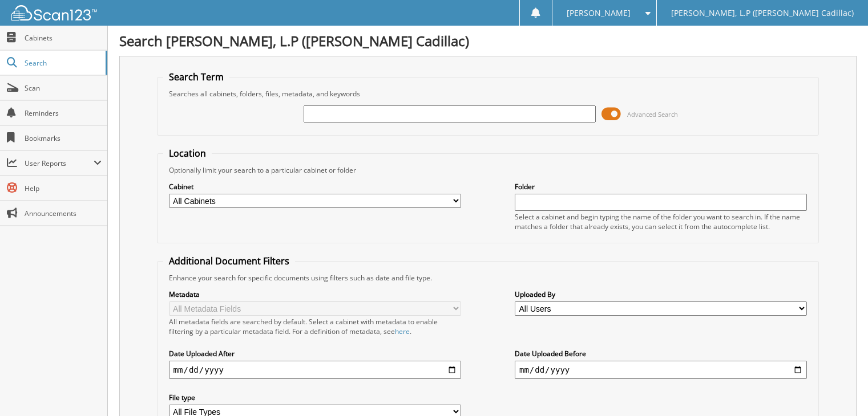 The image size is (868, 416). What do you see at coordinates (63, 213) in the screenshot?
I see `span: Announcements` at bounding box center [63, 213].